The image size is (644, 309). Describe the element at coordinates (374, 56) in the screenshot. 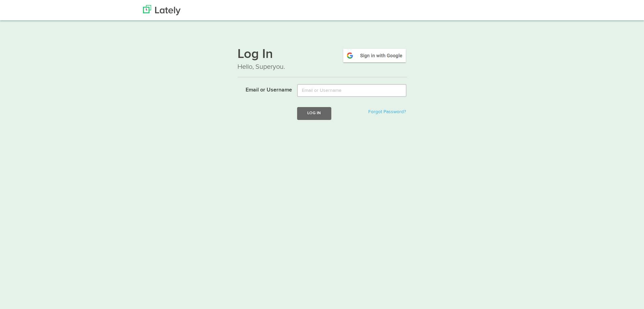

I see `img: google-signin.png` at that location.